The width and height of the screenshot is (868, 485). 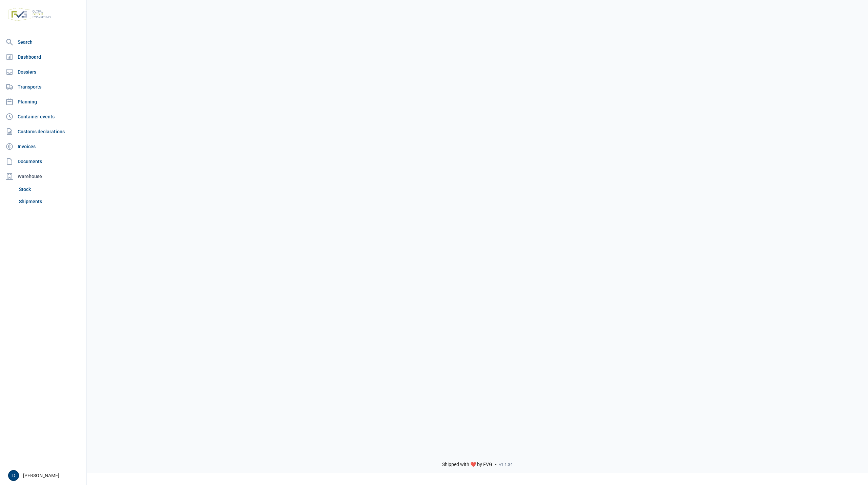 I want to click on button: D, so click(x=13, y=476).